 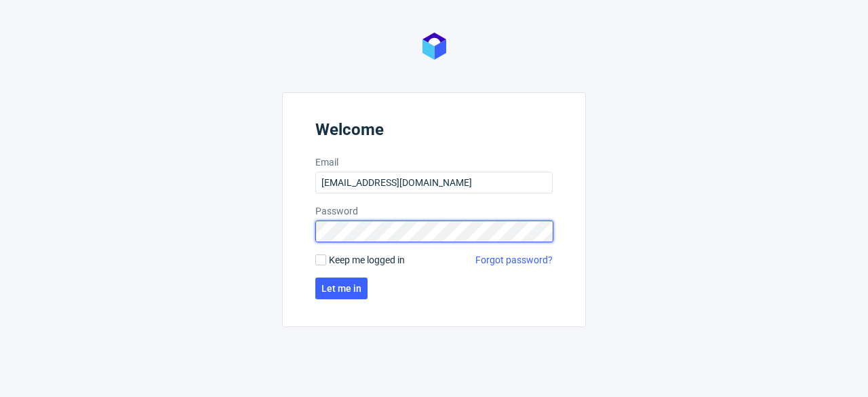 I want to click on input: you@youremail.com, so click(x=434, y=183).